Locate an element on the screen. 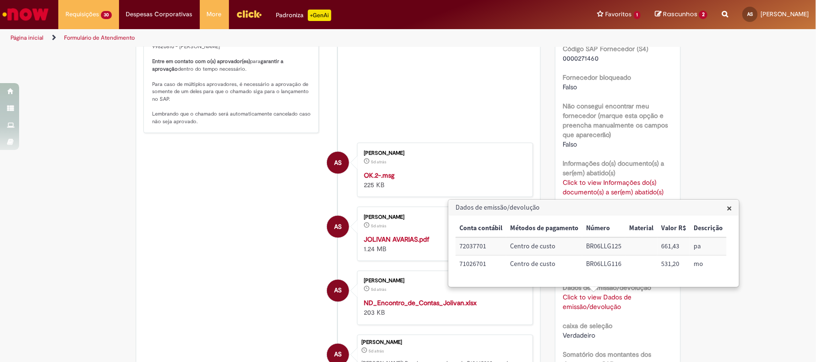 This screenshot has width=816, height=362. b: garantir a aprovação is located at coordinates (219, 65).